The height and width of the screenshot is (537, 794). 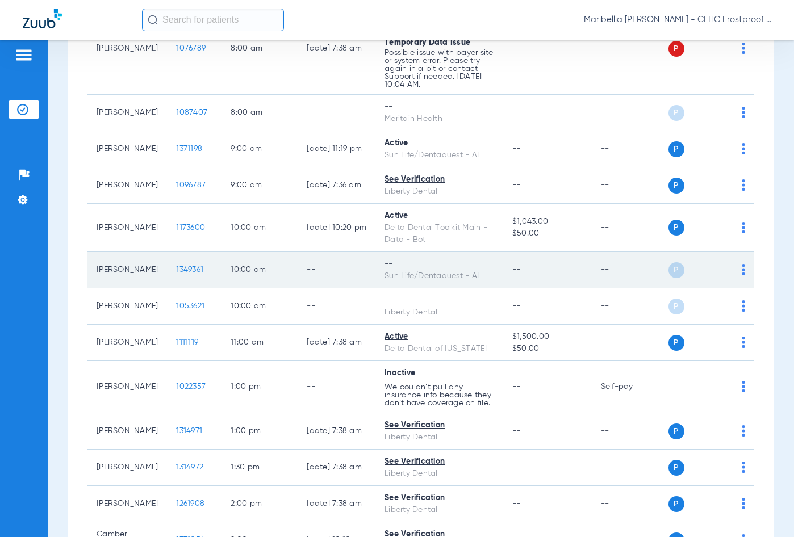 I want to click on td: Self-pay, so click(x=630, y=387).